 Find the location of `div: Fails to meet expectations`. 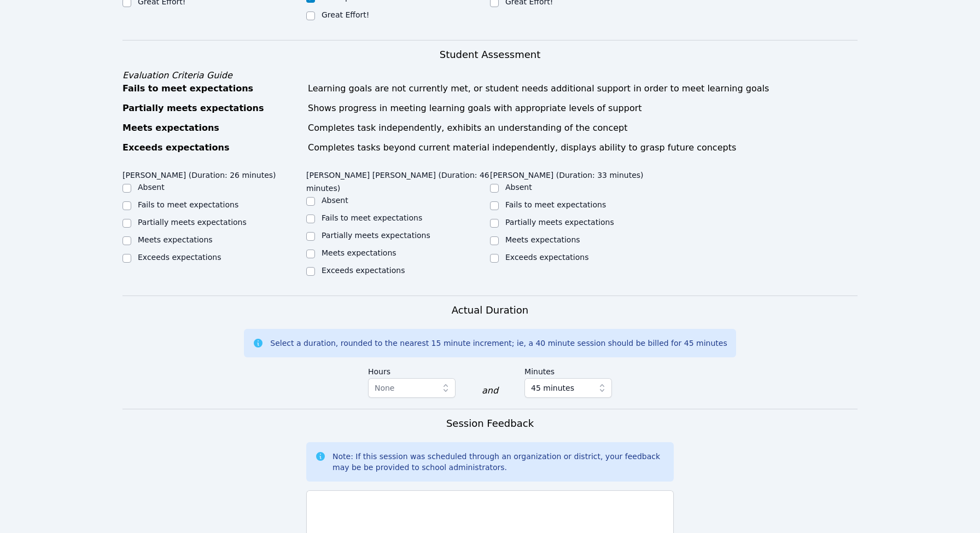

div: Fails to meet expectations is located at coordinates (212, 89).